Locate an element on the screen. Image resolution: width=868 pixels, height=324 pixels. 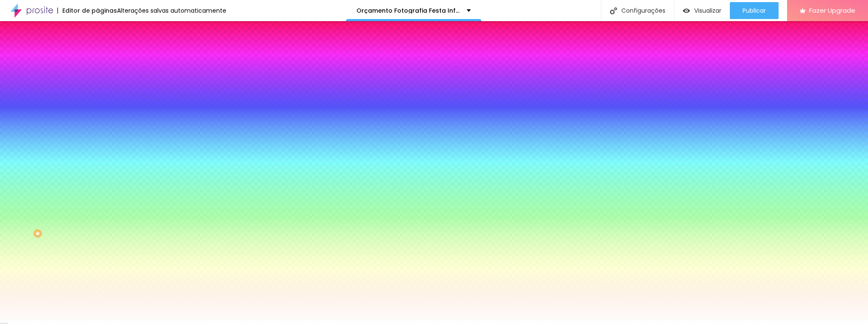
img: Icone is located at coordinates (613, 11).